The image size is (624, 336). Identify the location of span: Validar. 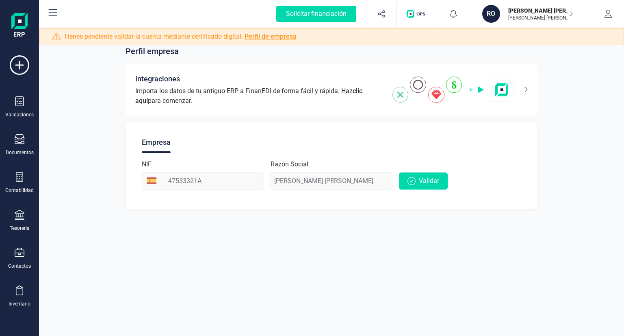
(429, 181).